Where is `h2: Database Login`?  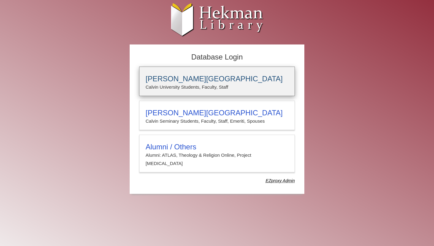
h2: Database Login is located at coordinates (217, 57).